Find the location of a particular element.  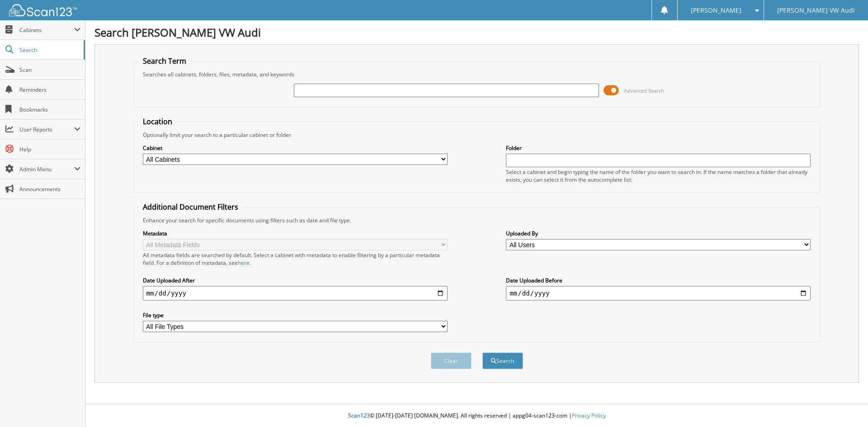

span: Admin Menu is located at coordinates (47, 169).